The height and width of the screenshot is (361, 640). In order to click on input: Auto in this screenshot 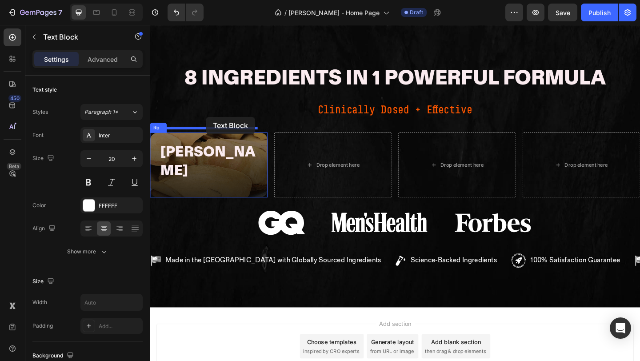, I will do `click(112, 302)`.